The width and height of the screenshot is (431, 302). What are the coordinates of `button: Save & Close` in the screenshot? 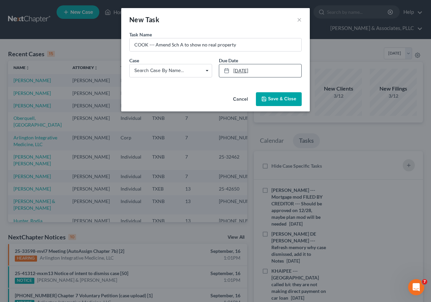 It's located at (279, 99).